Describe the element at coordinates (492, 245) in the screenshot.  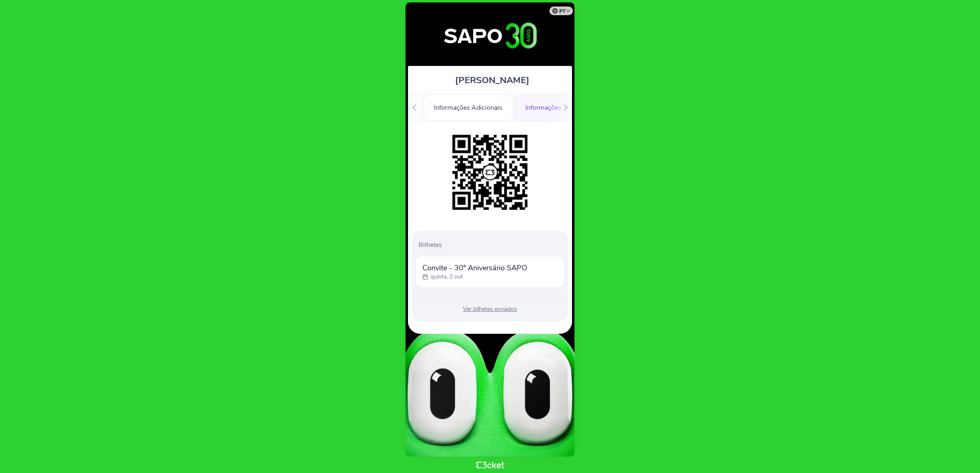
I see `p: Bilhetes` at that location.